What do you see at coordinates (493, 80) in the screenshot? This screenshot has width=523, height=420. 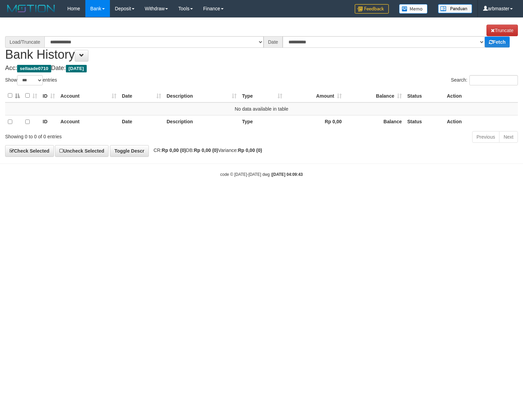 I see `input: Search:` at bounding box center [493, 80].